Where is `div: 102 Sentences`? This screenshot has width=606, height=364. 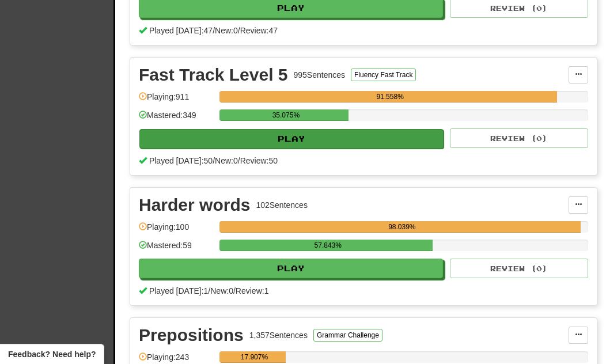
div: 102 Sentences is located at coordinates (282, 205).